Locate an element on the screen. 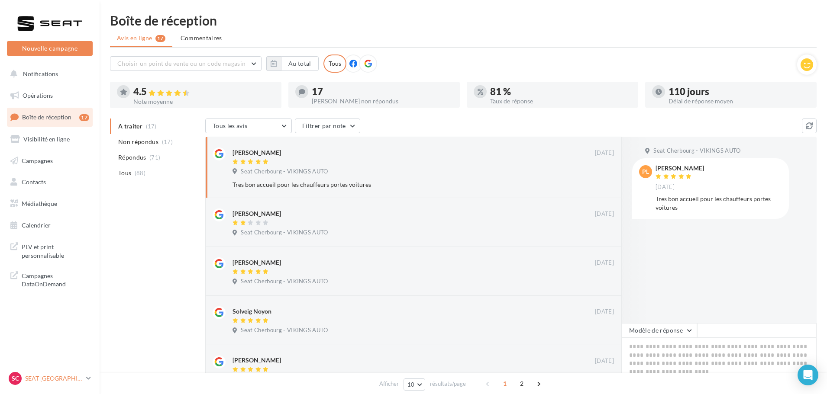  a: Contacts is located at coordinates (50, 182).